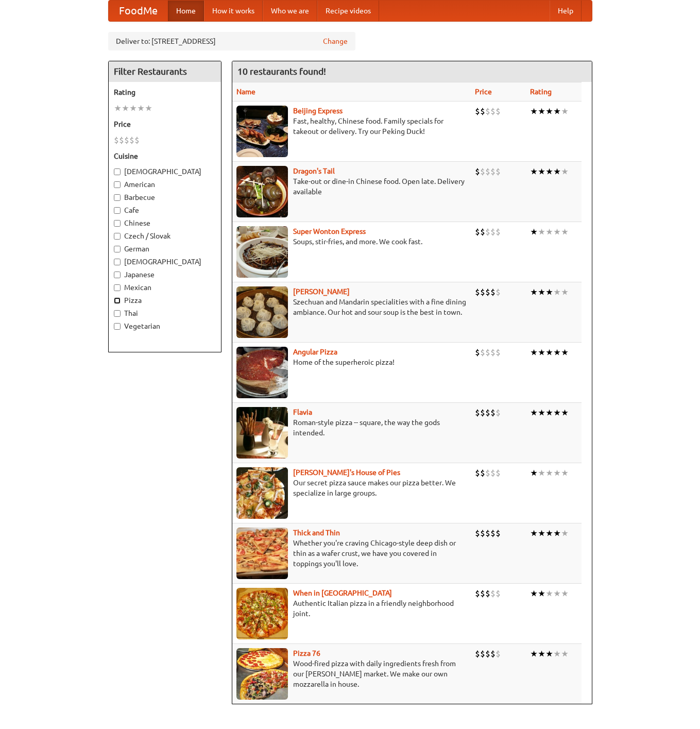  I want to click on img: superwonton.jpg, so click(262, 252).